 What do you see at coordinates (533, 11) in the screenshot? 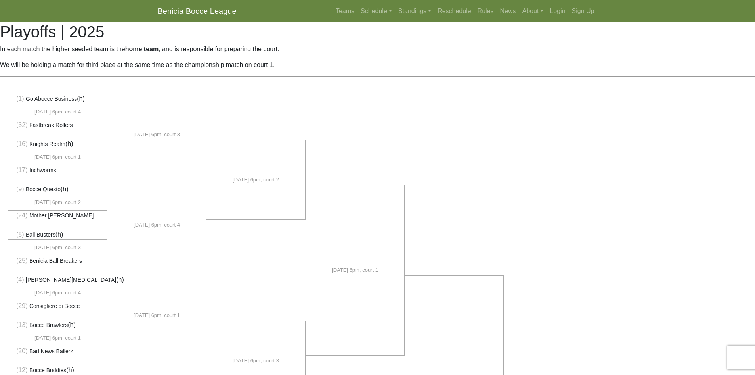
I see `a: About` at bounding box center [533, 11].